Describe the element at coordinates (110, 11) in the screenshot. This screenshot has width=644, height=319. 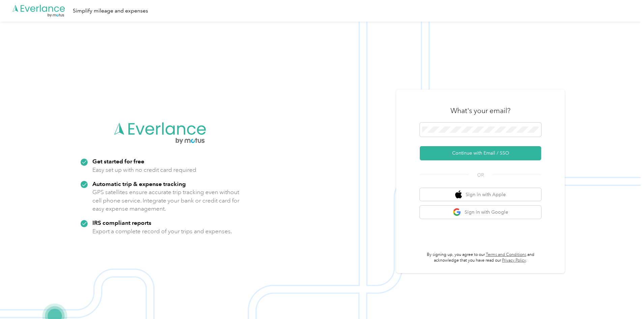
I see `div: Simplify mileage and expenses` at that location.